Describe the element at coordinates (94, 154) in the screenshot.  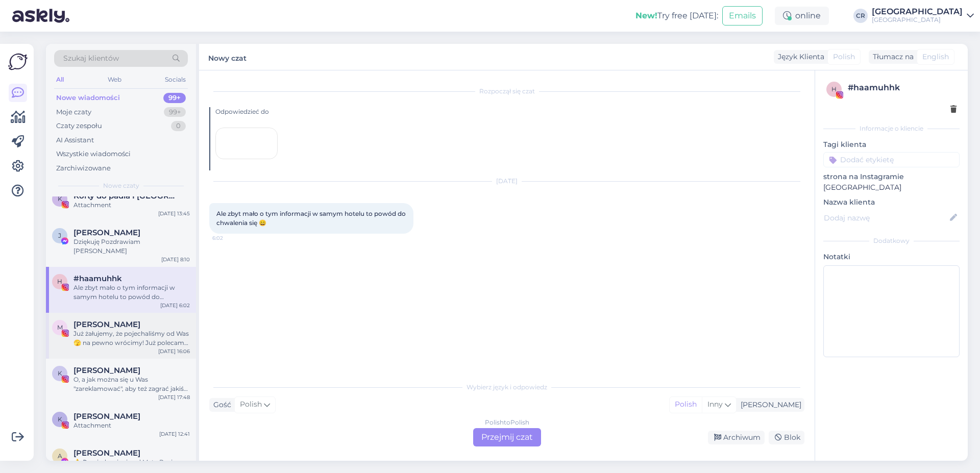
I see `div: Wszystkie wiadomości` at that location.